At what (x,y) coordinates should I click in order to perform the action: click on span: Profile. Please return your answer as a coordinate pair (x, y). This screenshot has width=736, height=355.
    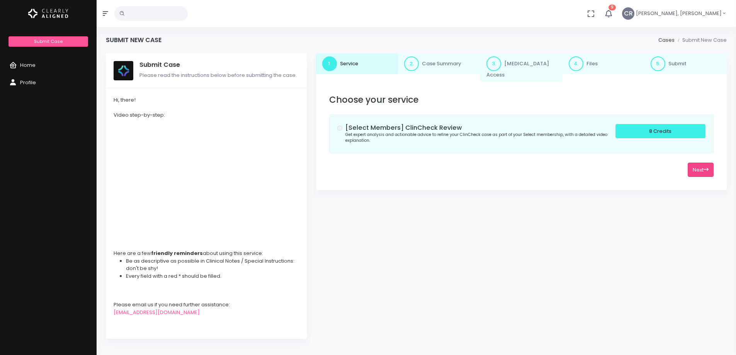
    Looking at the image, I should click on (28, 82).